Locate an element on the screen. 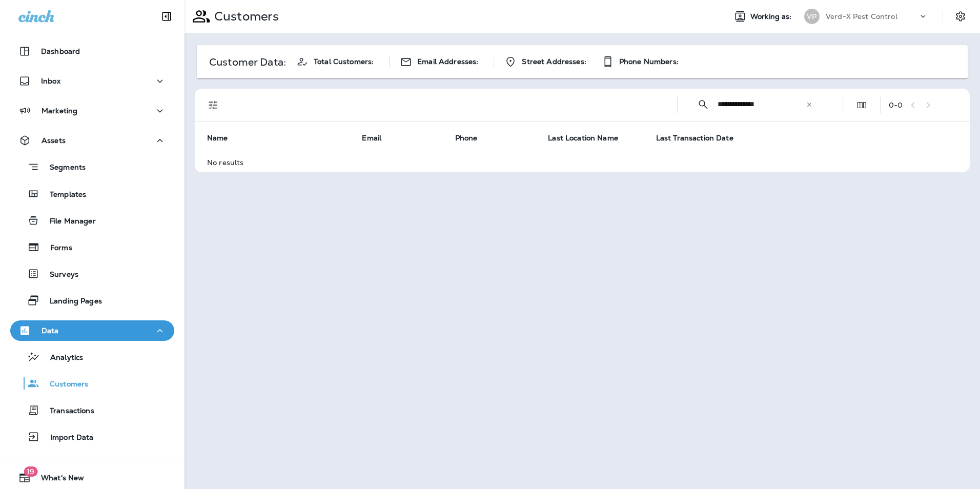  span: 19 is located at coordinates (30, 472).